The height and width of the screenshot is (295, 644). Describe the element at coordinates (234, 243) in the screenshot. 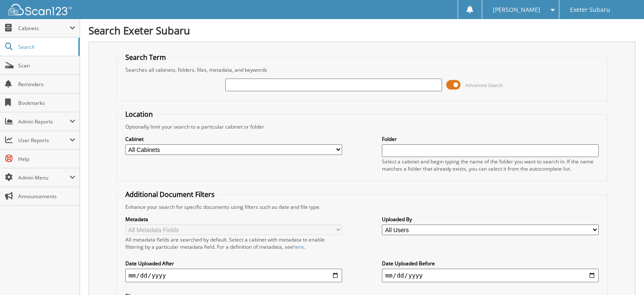

I see `div: All metadata fields are searched by default. Select a cabinet with metadata to enable filtering b...` at that location.